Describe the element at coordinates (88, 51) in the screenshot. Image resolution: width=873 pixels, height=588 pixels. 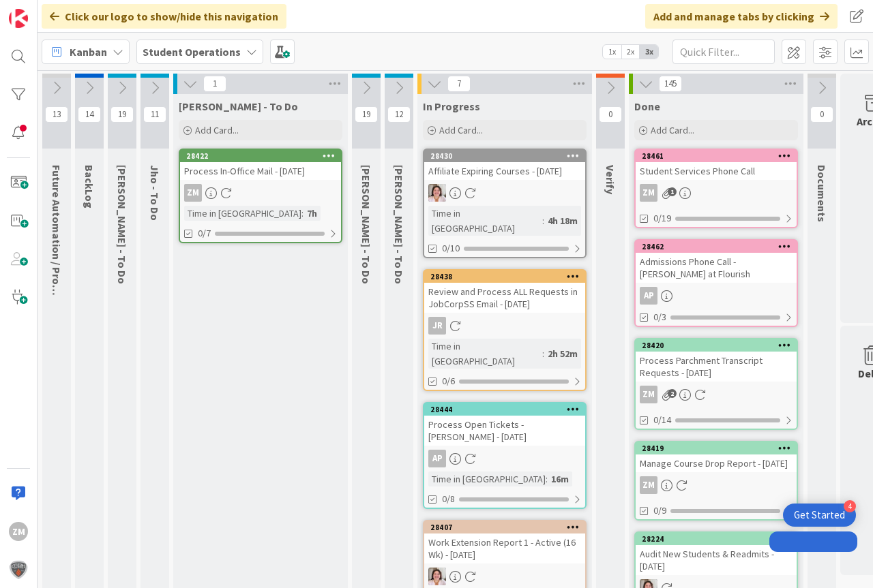
I see `span: Kanban` at that location.